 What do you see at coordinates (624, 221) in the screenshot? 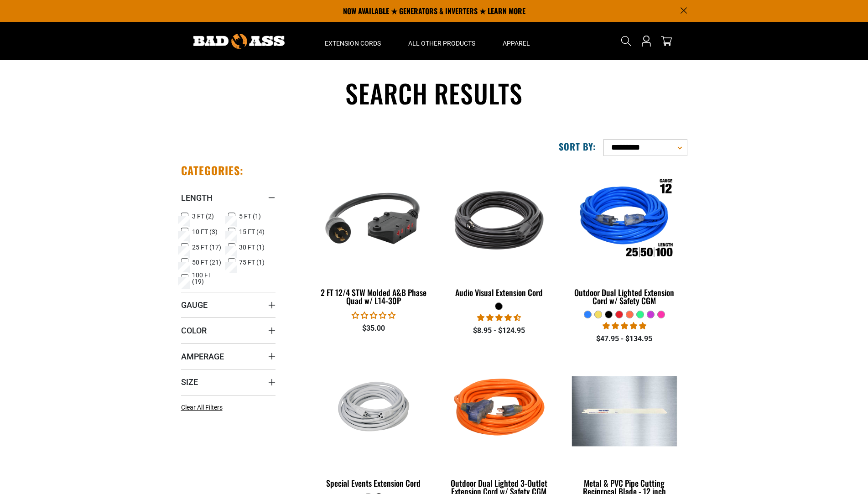
I see `img: Outdoor Dual Lighted Extension Cord w/ Safety CGM` at bounding box center [624, 221].